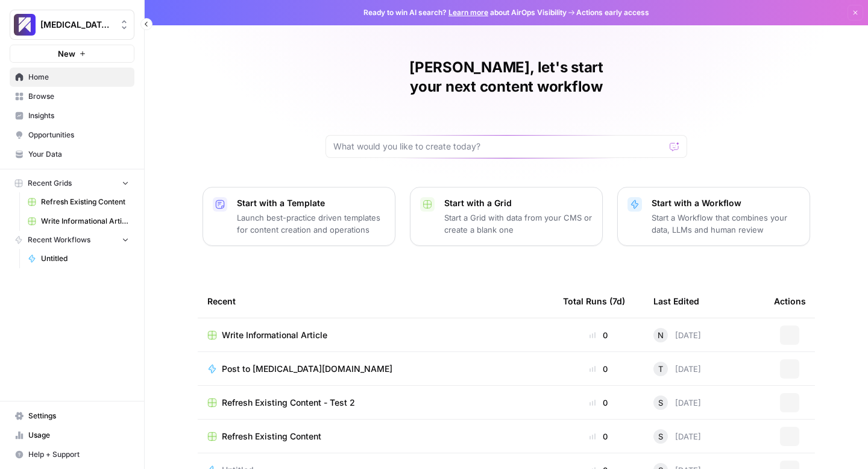 Image resolution: width=868 pixels, height=469 pixels. Describe the element at coordinates (72, 96) in the screenshot. I see `a: Browse` at that location.